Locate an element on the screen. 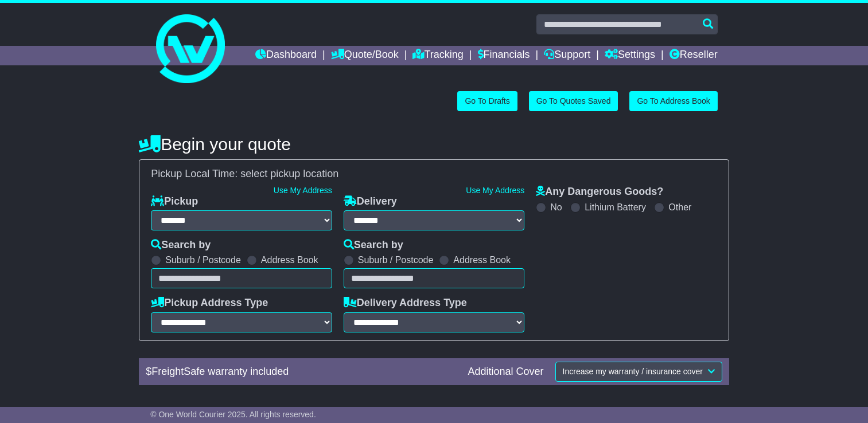 This screenshot has height=423, width=868. label: Delivery is located at coordinates (370, 201).